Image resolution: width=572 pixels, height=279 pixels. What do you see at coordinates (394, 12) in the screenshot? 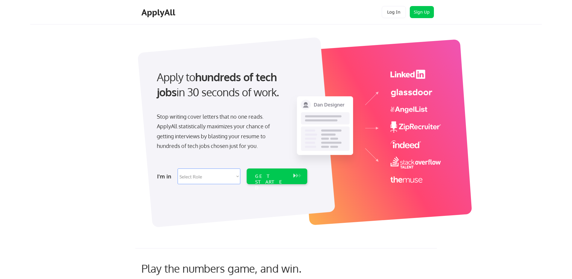
I see `button: Log In` at bounding box center [394, 12].